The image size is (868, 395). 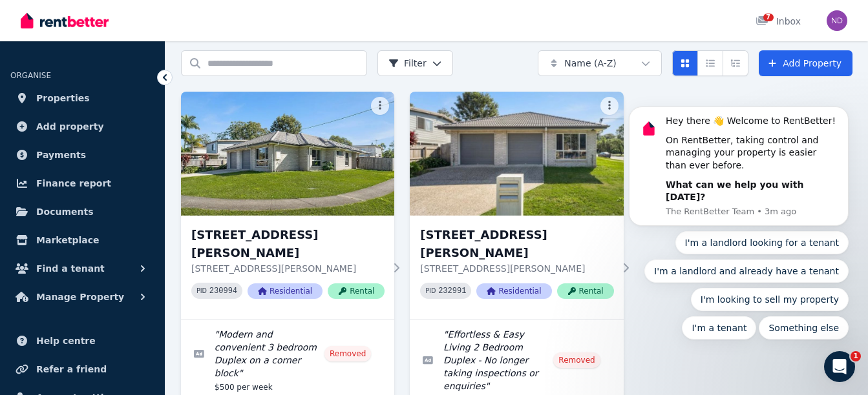 What do you see at coordinates (61, 155) in the screenshot?
I see `span: Payments` at bounding box center [61, 155].